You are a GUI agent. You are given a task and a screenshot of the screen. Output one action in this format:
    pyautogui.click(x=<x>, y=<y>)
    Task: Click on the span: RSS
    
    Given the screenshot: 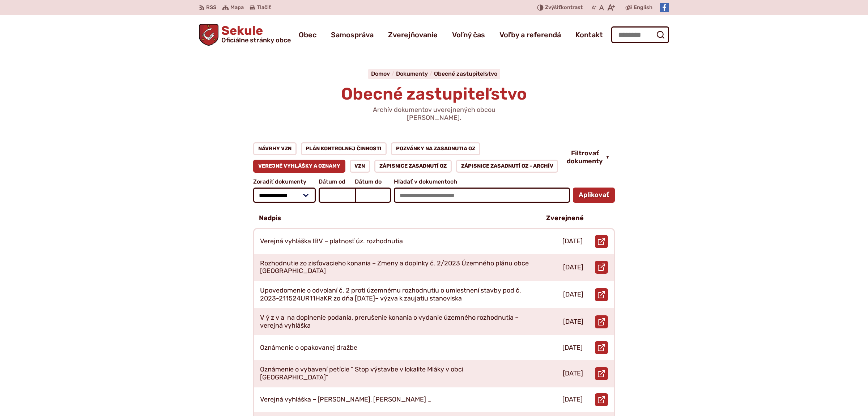 What is the action you would take?
    pyautogui.click(x=211, y=8)
    